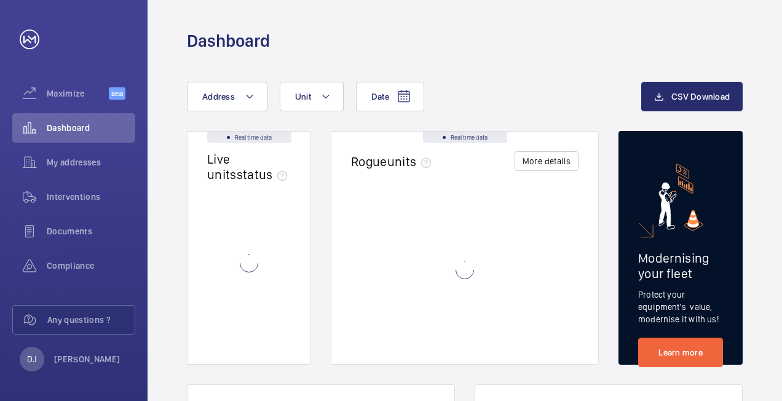  I want to click on span: Date, so click(380, 97).